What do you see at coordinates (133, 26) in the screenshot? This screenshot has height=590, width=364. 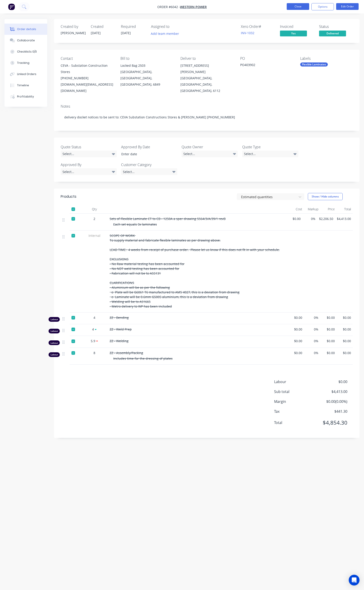 I see `div: Required` at bounding box center [133, 26].